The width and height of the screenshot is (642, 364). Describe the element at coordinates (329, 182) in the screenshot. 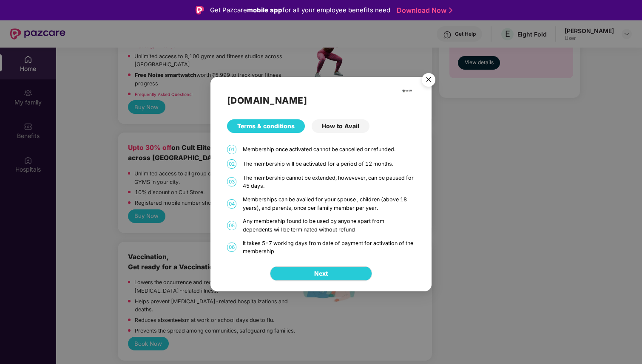

I see `div: The membership cannot be extended, howevever, can be paused for 45 days.` at that location.